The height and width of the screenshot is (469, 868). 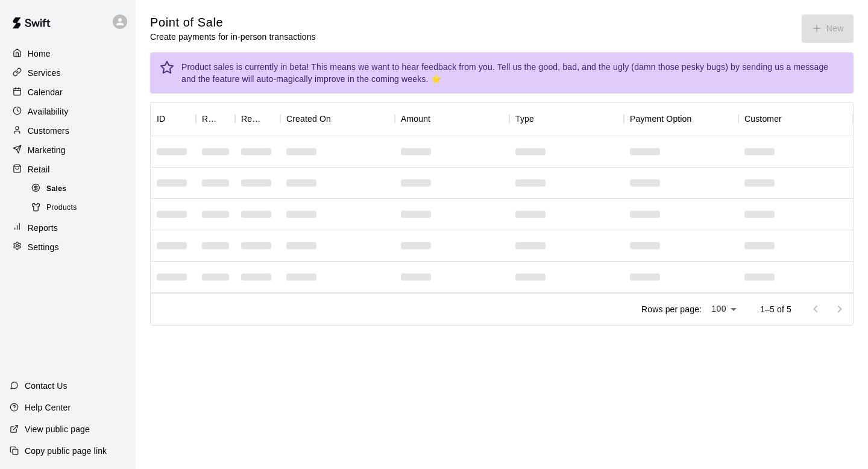 I want to click on p: Customers, so click(x=48, y=131).